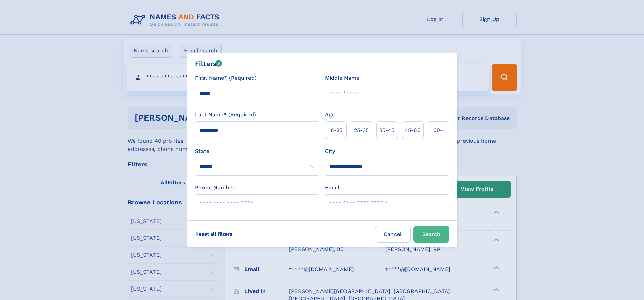  I want to click on label: Reset all filters, so click(214, 234).